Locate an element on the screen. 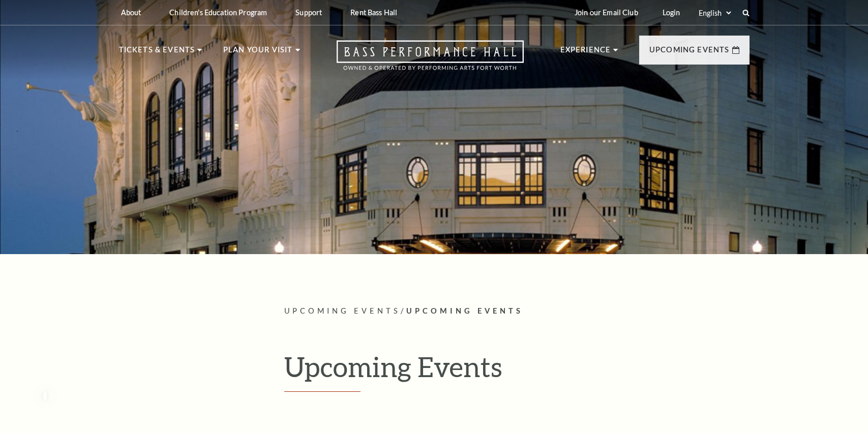  p: About is located at coordinates (131, 12).